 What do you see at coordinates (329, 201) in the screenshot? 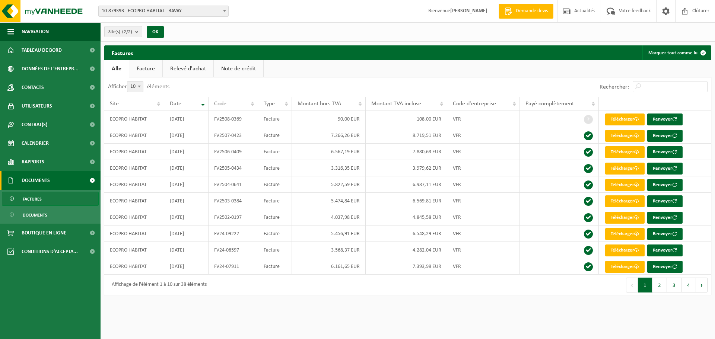
I see `td: 5.474,84 EUR` at bounding box center [329, 201].